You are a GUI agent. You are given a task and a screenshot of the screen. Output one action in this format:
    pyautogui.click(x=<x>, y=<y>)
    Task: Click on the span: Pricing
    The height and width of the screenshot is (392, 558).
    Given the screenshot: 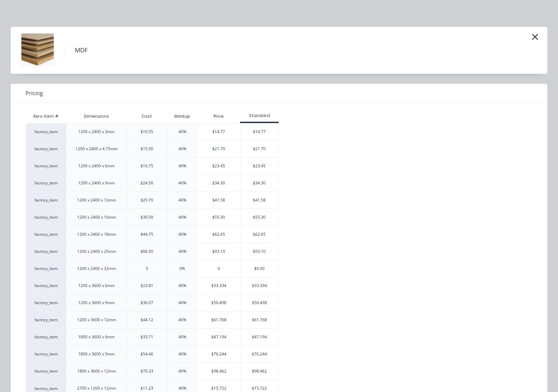 What is the action you would take?
    pyautogui.click(x=34, y=93)
    